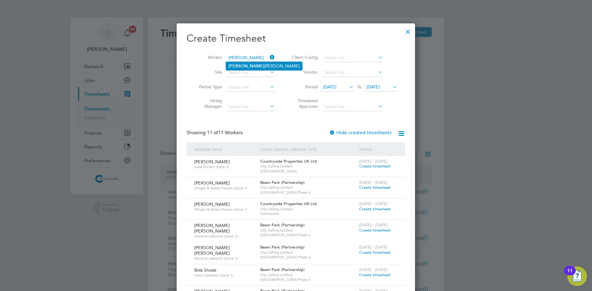 This screenshot has width=592, height=291. Describe the element at coordinates (304, 87) in the screenshot. I see `label: Period` at that location.